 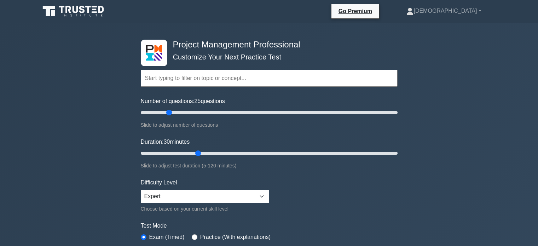 I want to click on div: Slide to adjust test duration (5-120 minutes), so click(x=269, y=166).